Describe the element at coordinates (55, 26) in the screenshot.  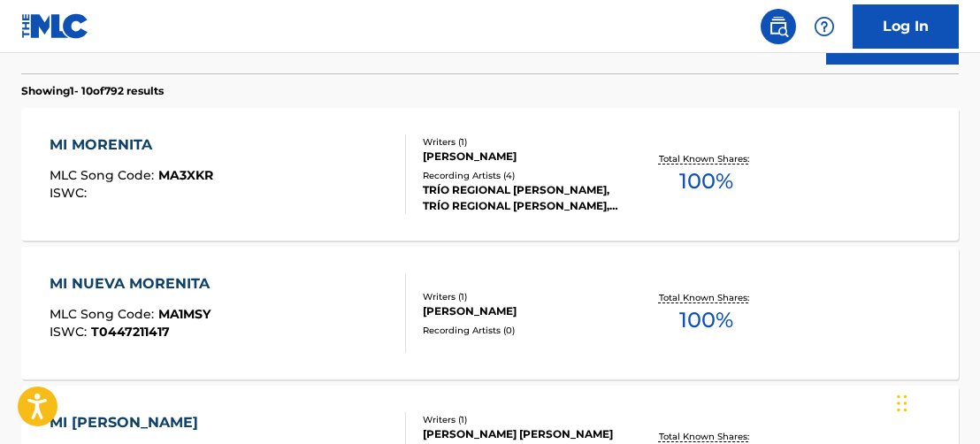
I see `img: MLC Logo` at that location.